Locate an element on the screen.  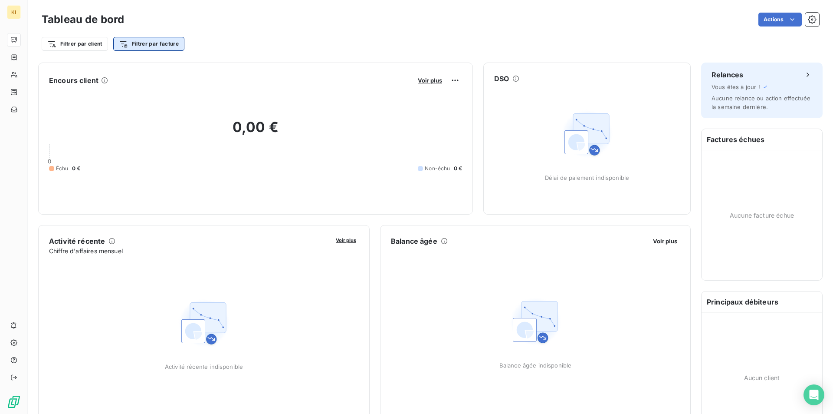
h6: DSO is located at coordinates (502, 79).